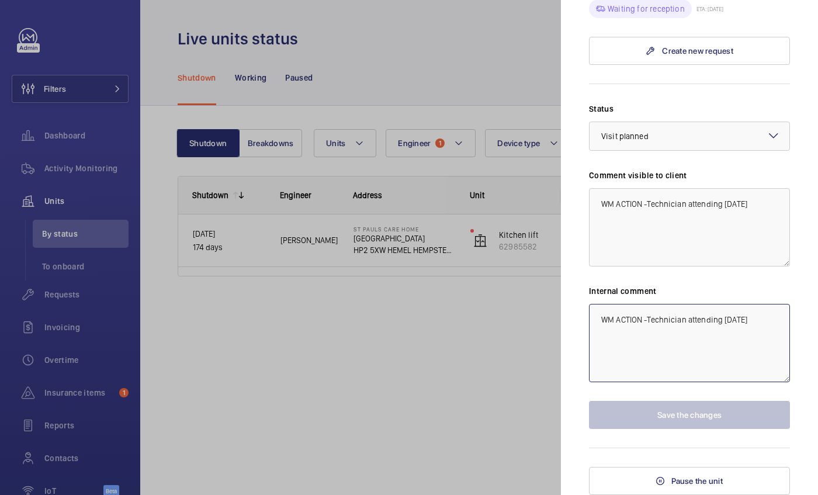 This screenshot has width=818, height=495. Describe the element at coordinates (646, 9) in the screenshot. I see `p: Waiting for reception` at that location.